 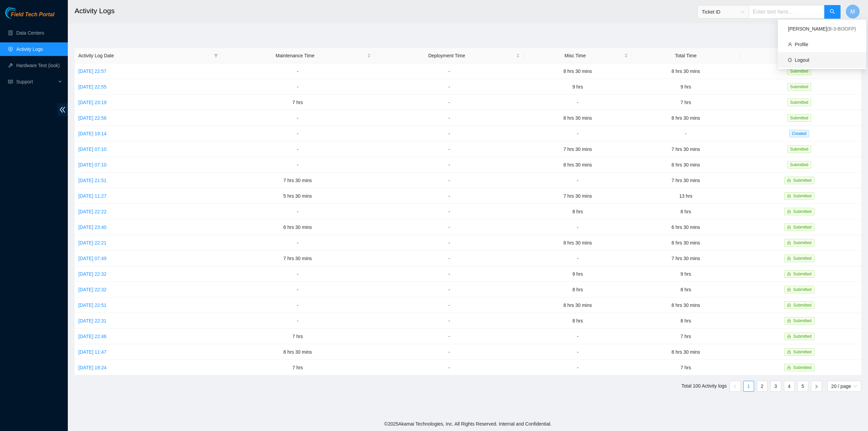 I want to click on a: 3, so click(x=776, y=387).